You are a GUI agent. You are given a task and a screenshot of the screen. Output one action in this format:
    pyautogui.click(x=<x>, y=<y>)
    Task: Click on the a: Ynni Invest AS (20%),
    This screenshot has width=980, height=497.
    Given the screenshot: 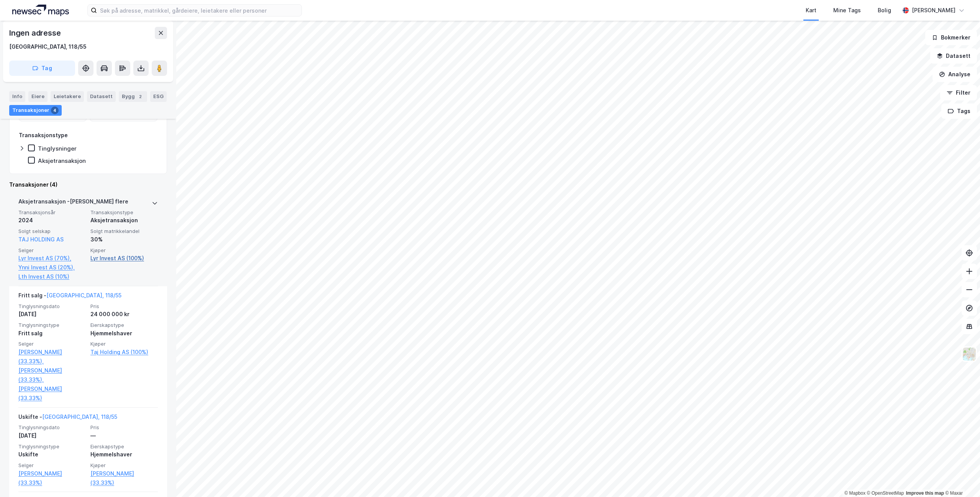 What is the action you would take?
    pyautogui.click(x=52, y=268)
    